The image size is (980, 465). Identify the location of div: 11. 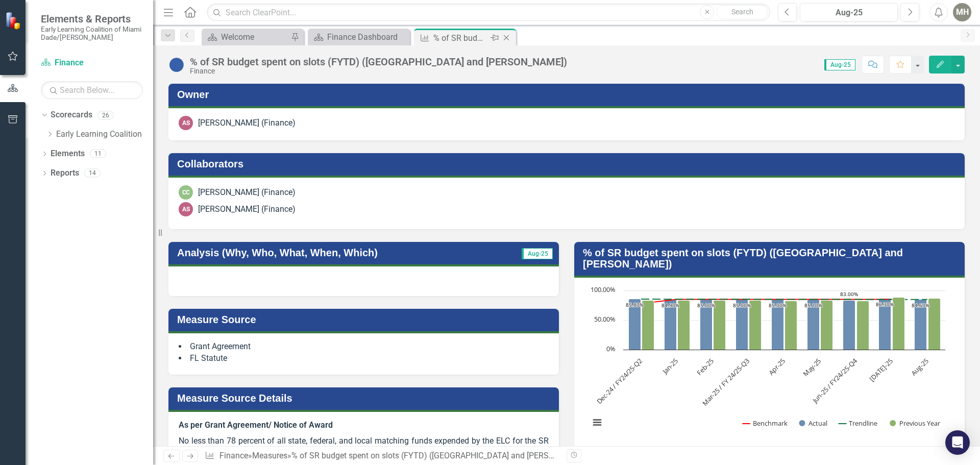
(98, 153).